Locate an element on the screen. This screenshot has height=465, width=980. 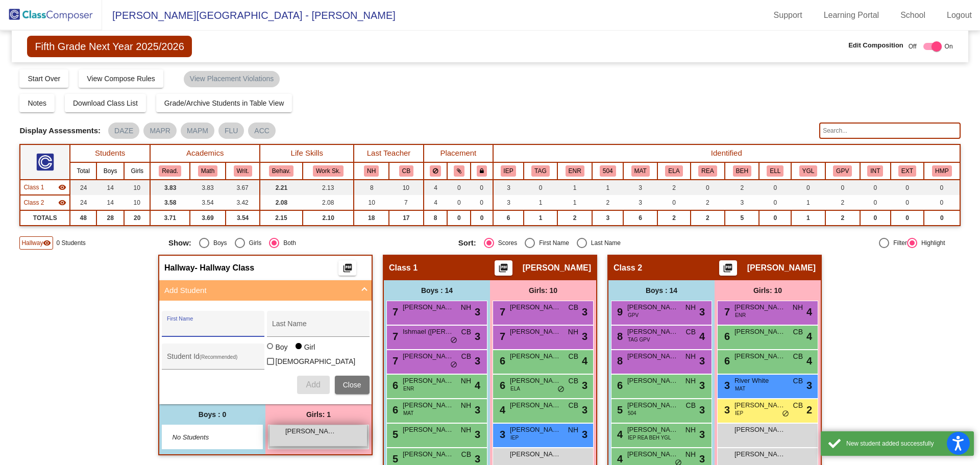
span: MAT is located at coordinates (408, 413).